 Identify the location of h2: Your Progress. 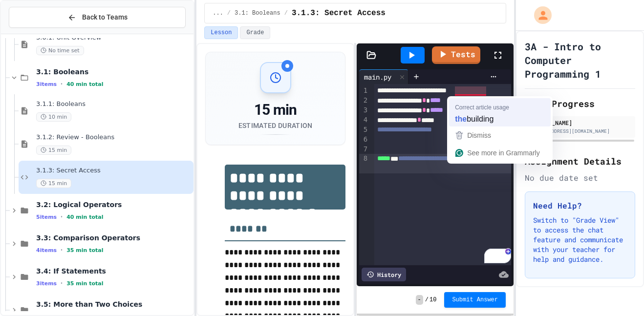
(580, 103).